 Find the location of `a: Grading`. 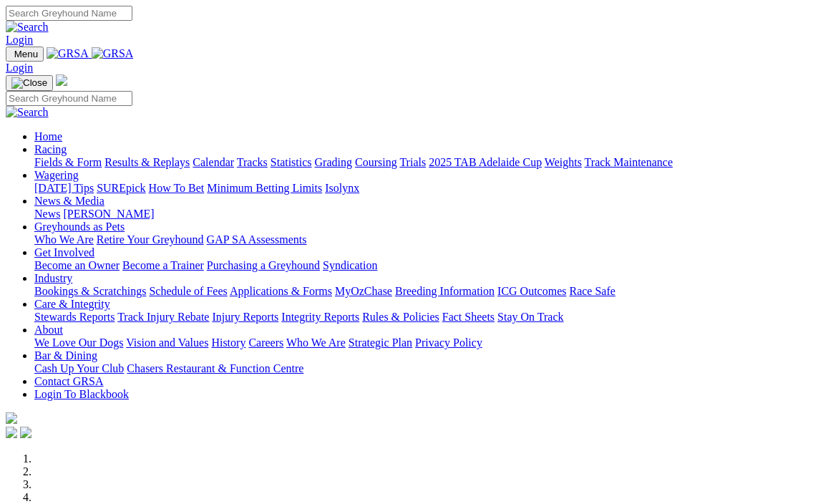

a: Grading is located at coordinates (333, 162).